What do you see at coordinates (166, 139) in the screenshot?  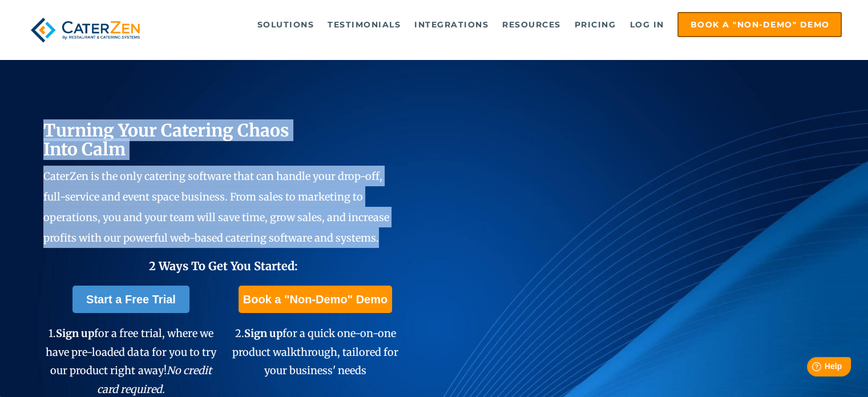 I see `span: Turning Your Catering Chaos Into Calm` at bounding box center [166, 139].